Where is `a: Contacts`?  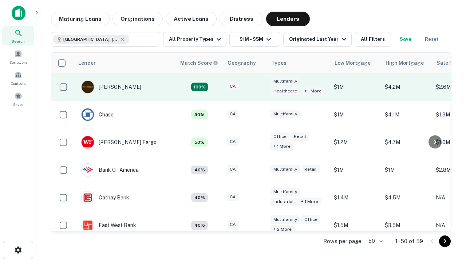
a: Contacts is located at coordinates (18, 78).